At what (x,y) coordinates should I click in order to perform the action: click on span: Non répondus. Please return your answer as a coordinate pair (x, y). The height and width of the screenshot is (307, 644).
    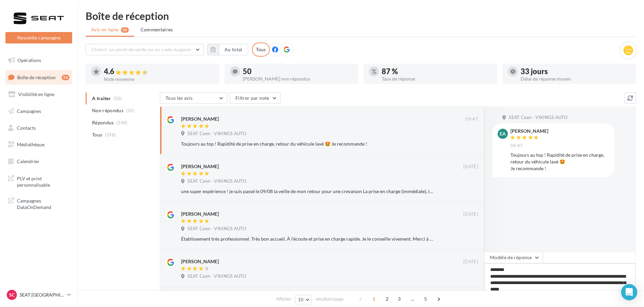
    Looking at the image, I should click on (108, 110).